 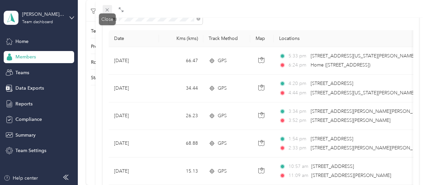 What do you see at coordinates (298, 148) in the screenshot?
I see `span: 2:33 pm` at bounding box center [298, 148].